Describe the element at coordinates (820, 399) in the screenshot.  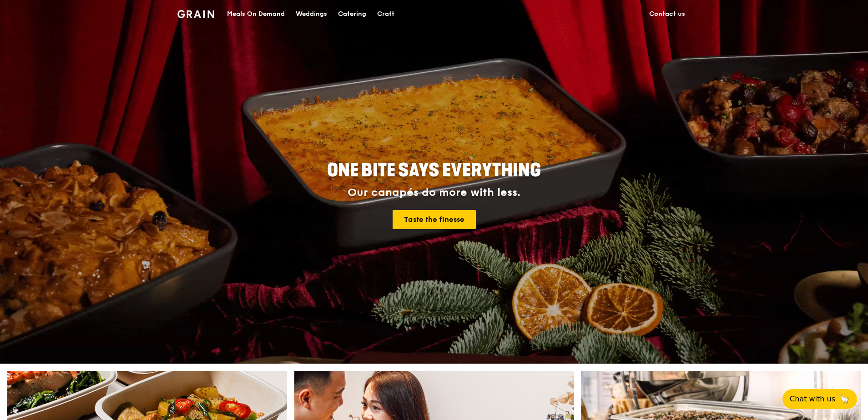
I see `button: Chat with us🦙` at that location.